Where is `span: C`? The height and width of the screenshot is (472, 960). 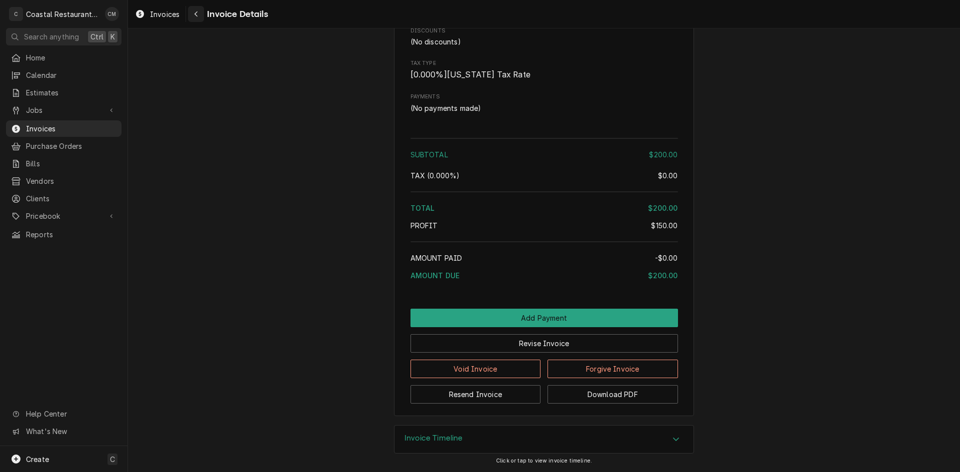 span: C is located at coordinates (112, 459).